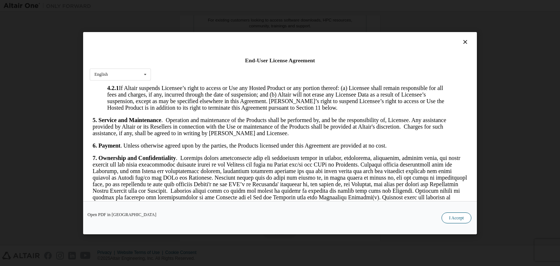  I want to click on p: . Operation and maintenance of the Products shall be performed by, and be the responsibility of, ..., so click(190, 42).